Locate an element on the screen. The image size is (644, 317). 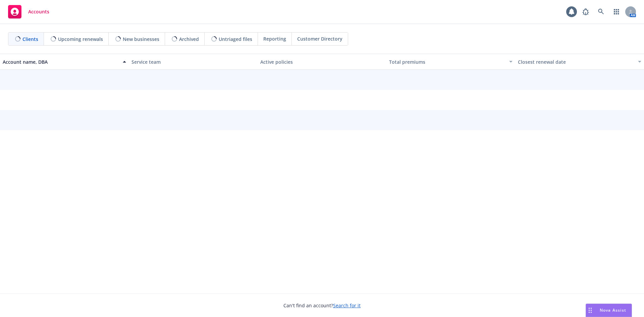
button: Total premiums is located at coordinates (451, 62).